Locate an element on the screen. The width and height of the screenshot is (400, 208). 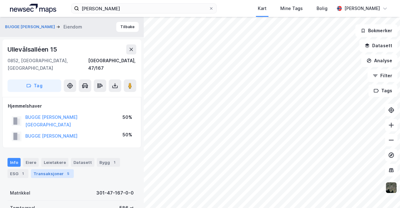
button: Datasett is located at coordinates (378, 46).